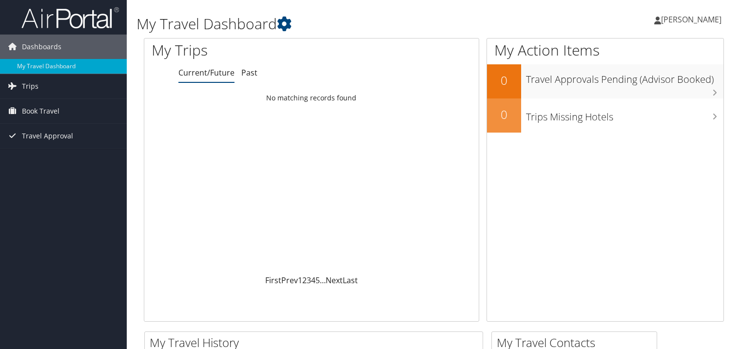 The height and width of the screenshot is (349, 741). What do you see at coordinates (605, 81) in the screenshot?
I see `a: 0Travel Approvals Pending (Advisor Booked)` at bounding box center [605, 81].